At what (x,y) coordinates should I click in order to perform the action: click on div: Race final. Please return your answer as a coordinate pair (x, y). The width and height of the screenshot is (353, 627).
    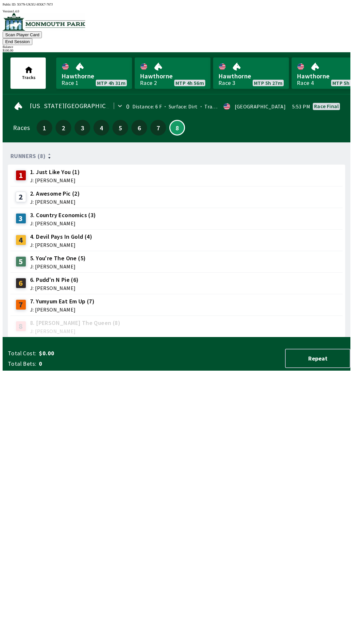
    Looking at the image, I should click on (326, 106).